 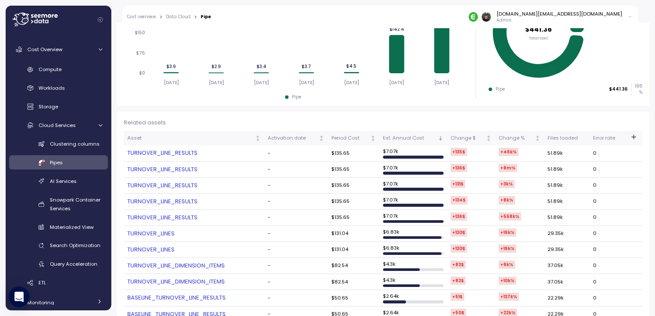 What do you see at coordinates (516, 138) in the screenshot?
I see `div: Change %` at bounding box center [516, 138].